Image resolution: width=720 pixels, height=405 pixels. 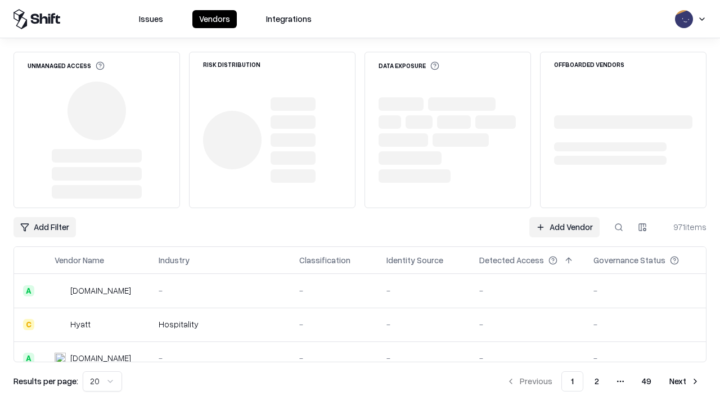 What do you see at coordinates (214, 19) in the screenshot?
I see `button: Vendors` at bounding box center [214, 19].